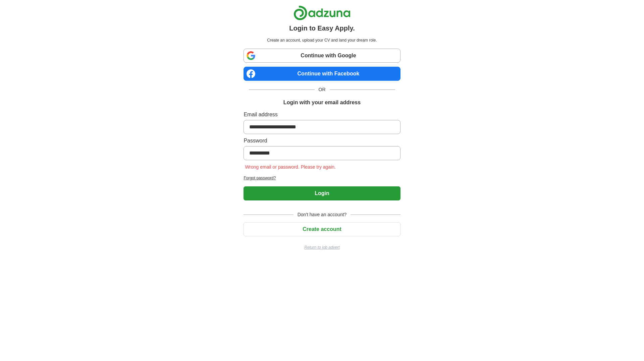  Describe the element at coordinates (322, 103) in the screenshot. I see `h1: Login with your email address` at that location.